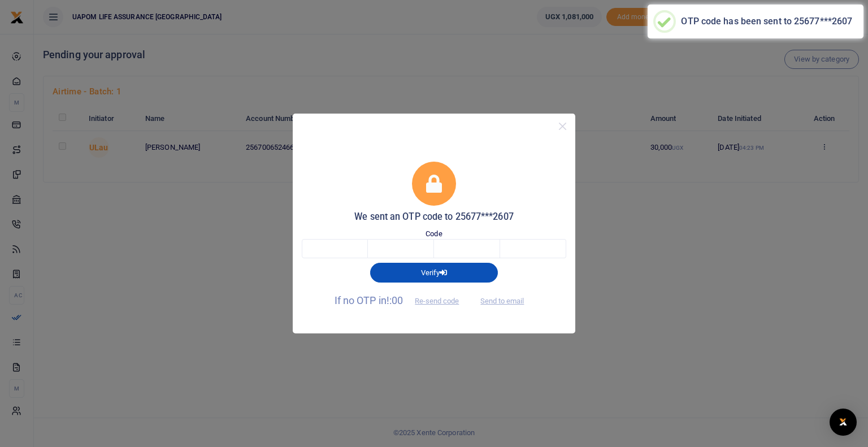 This screenshot has width=868, height=447. Describe the element at coordinates (843, 422) in the screenshot. I see `div: Open Intercom Messenger` at that location.